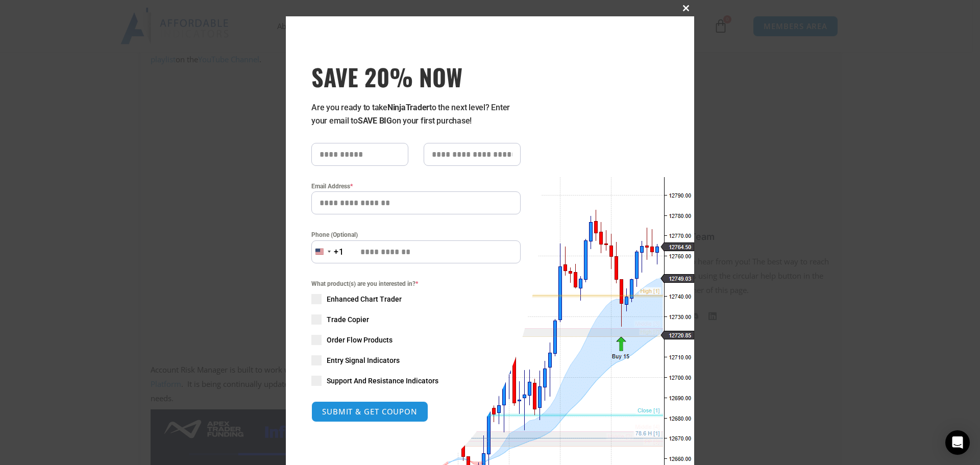  Describe the element at coordinates (416, 319) in the screenshot. I see `label: Trade Copier` at that location.